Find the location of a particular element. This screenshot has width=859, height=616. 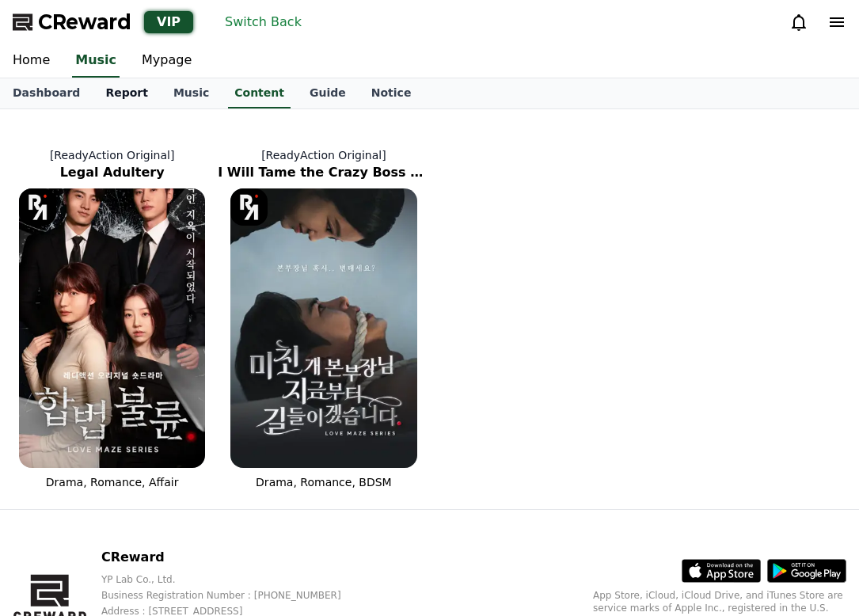

p: YP Lab Co., Ltd. is located at coordinates (233, 580).